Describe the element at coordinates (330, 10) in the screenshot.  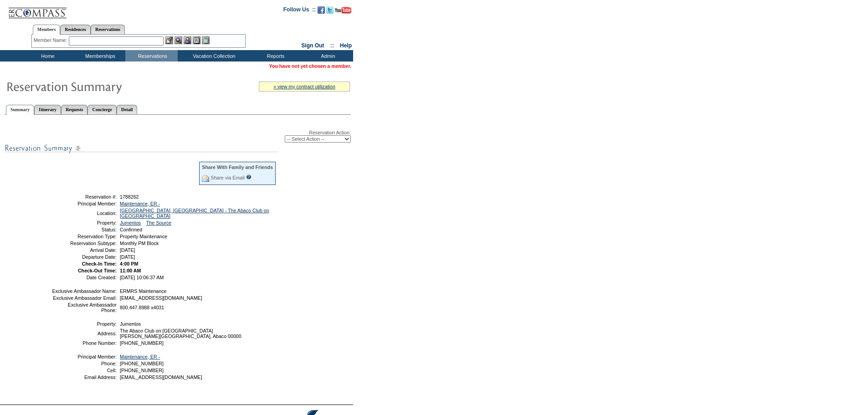
I see `img: Follow us on Twitter` at that location.